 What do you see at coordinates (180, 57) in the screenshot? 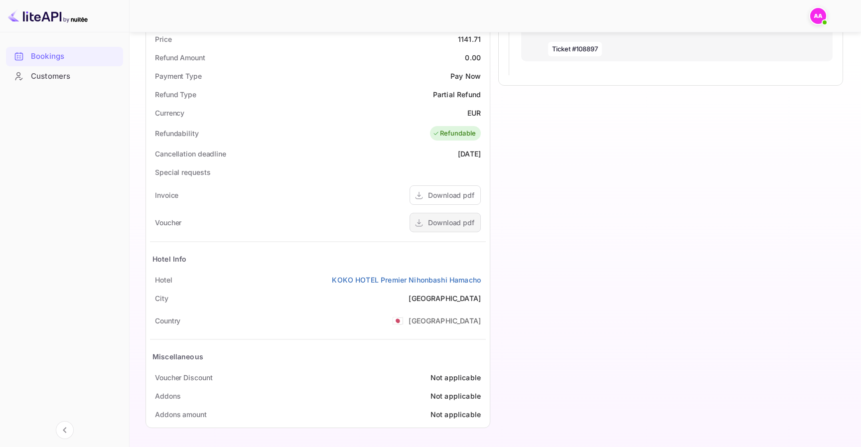
I see `div: Refund Amount` at bounding box center [180, 57].